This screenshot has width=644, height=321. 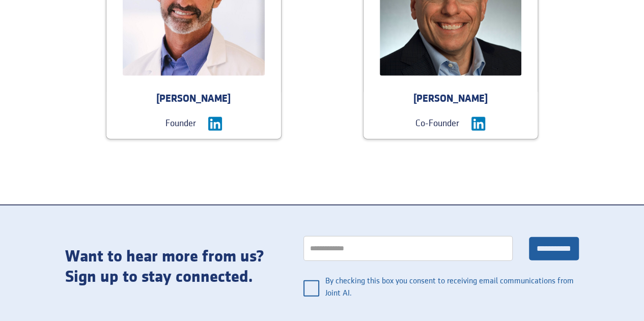 I want to click on form: general interest, so click(x=441, y=267).